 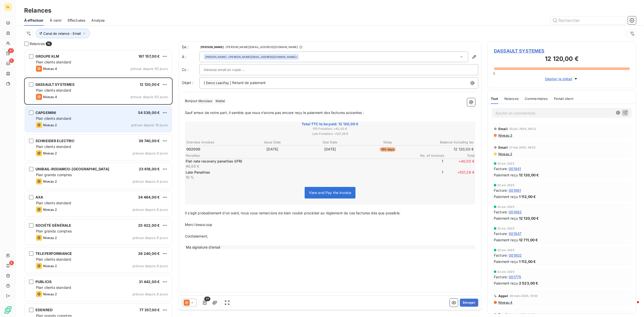 What do you see at coordinates (38, 11) in the screenshot?
I see `h3: Relances` at bounding box center [38, 11].